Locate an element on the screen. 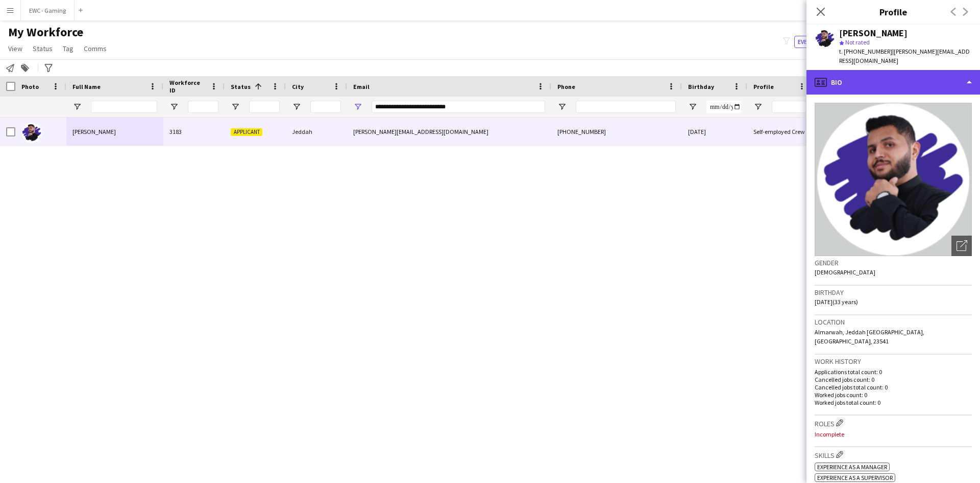 This screenshot has height=483, width=980. span: Full Name is located at coordinates (86, 86).